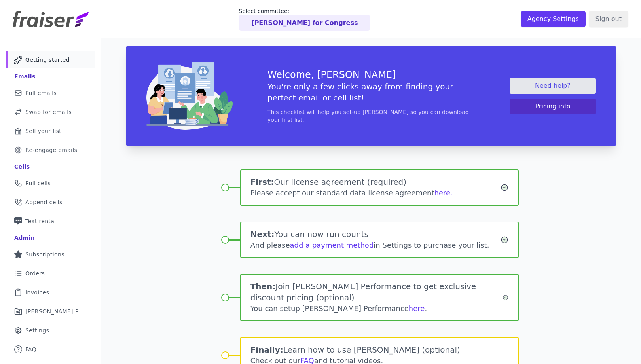 The width and height of the screenshot is (641, 364). Describe the element at coordinates (50, 274) in the screenshot. I see `a: Orders` at that location.